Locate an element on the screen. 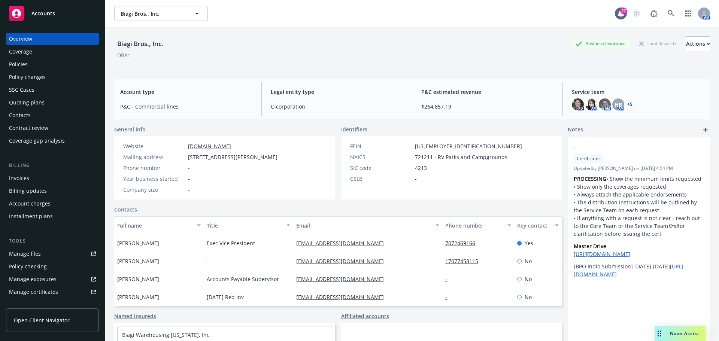 This screenshot has width=719, height=341. span: Service team is located at coordinates (637, 92).